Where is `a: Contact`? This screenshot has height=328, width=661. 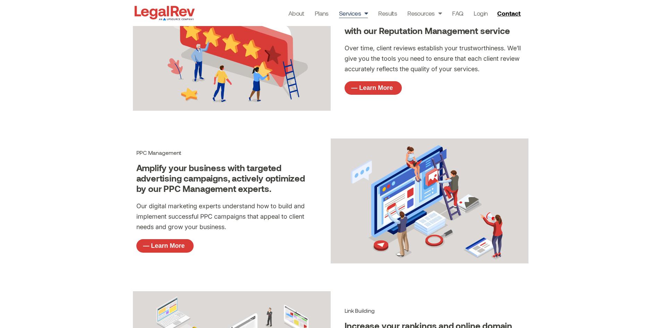 a: Contact is located at coordinates (510, 13).